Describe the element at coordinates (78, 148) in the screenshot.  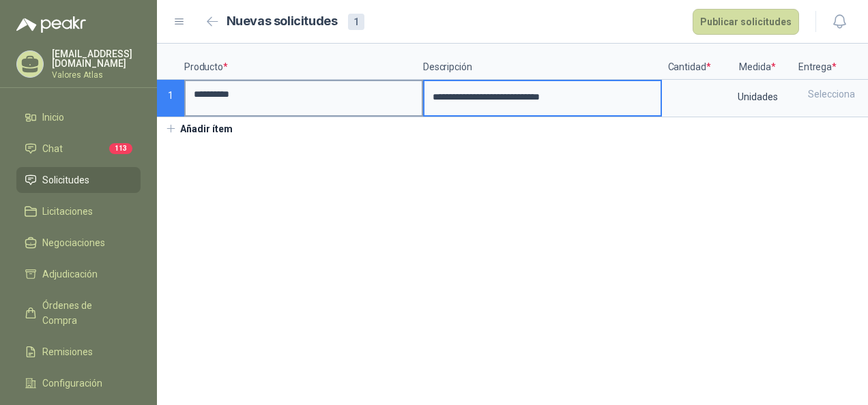
I see `a: Chat113` at that location.